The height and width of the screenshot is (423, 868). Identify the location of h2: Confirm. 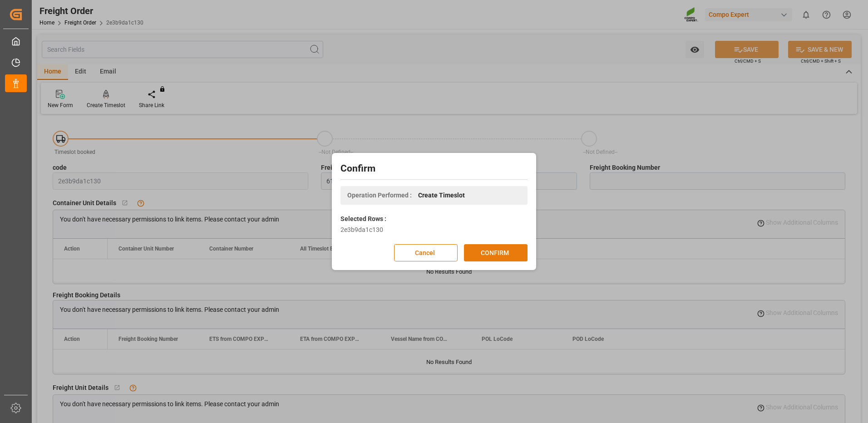
(434, 169).